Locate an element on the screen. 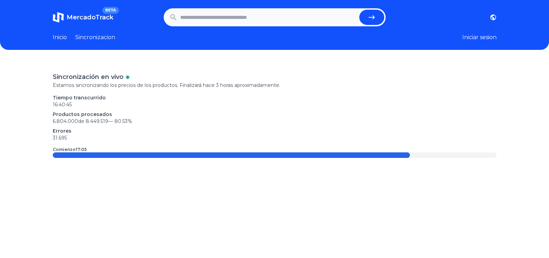  a: Inicio is located at coordinates (60, 37).